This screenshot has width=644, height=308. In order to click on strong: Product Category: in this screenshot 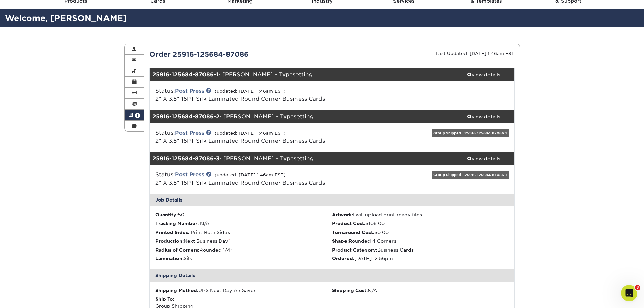, I will do `click(354, 249)`.